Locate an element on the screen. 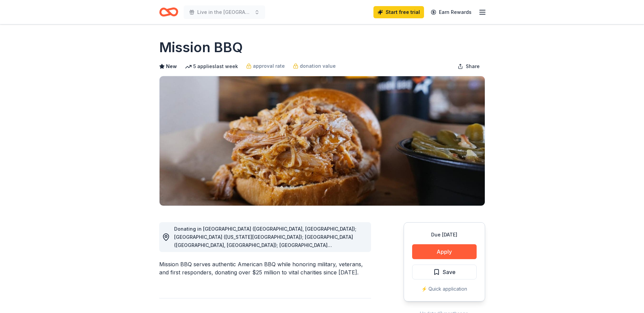 This screenshot has width=644, height=313. button: Apply is located at coordinates (444, 252).